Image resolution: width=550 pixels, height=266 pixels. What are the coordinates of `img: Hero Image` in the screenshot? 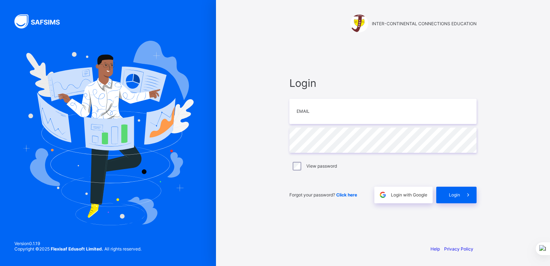 It's located at (108, 133).